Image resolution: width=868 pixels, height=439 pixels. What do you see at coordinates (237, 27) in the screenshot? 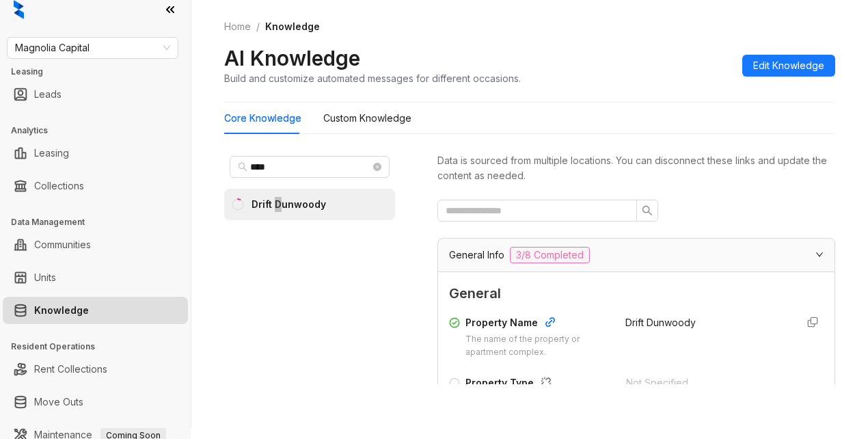
I see `a: Home` at bounding box center [237, 27].